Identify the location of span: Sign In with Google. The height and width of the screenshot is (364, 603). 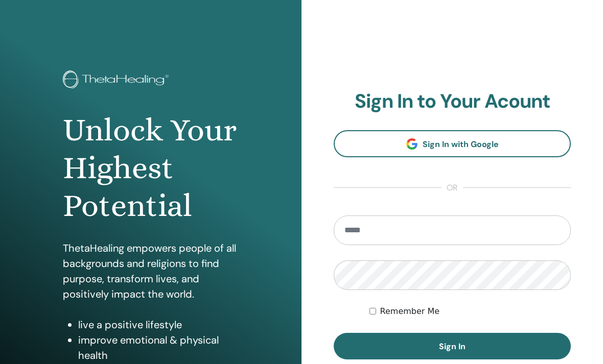
(461, 144).